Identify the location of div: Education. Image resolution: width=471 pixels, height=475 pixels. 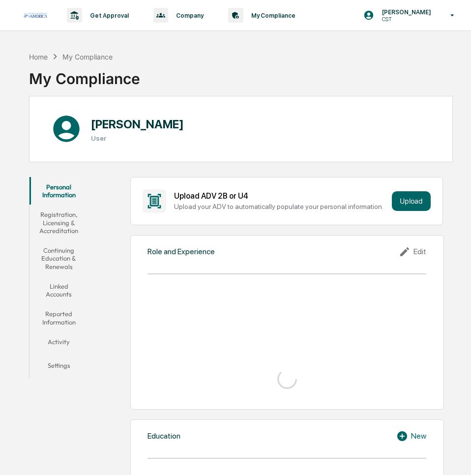
(164, 436).